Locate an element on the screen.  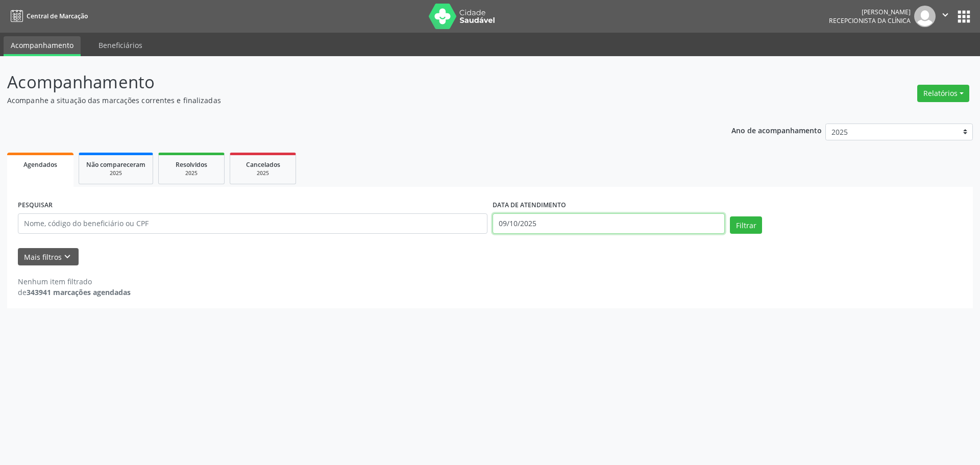
img: img is located at coordinates (925, 16).